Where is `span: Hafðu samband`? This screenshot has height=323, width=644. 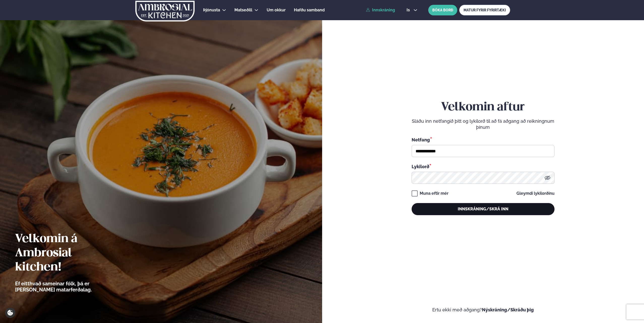
span: Hafðu samband is located at coordinates (309, 10).